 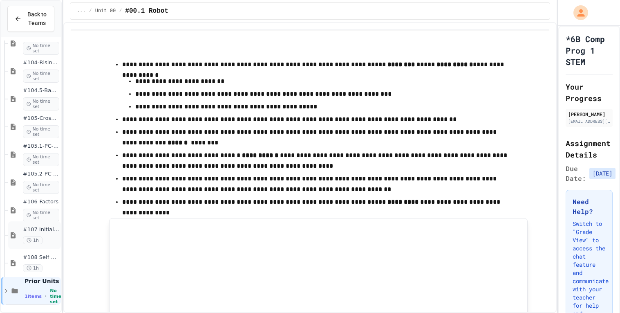 What do you see at coordinates (576, 173) in the screenshot?
I see `span: Due Date:` at bounding box center [576, 173].